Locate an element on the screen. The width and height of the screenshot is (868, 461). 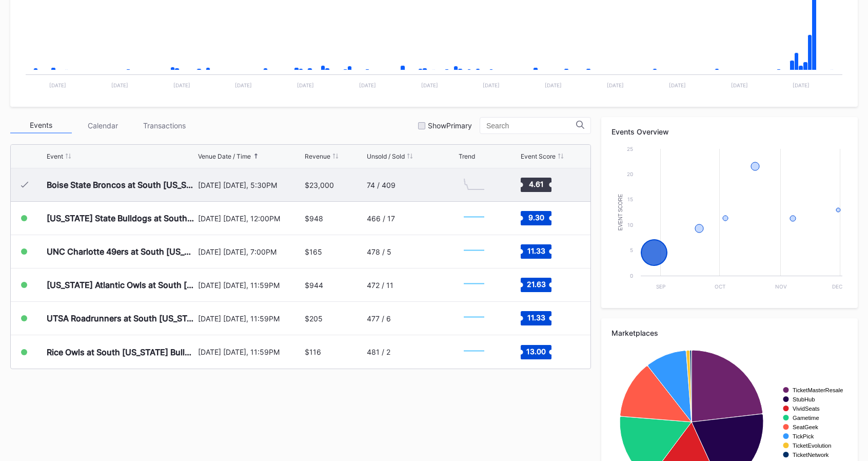
div: 472 / 11 is located at coordinates (380, 285).